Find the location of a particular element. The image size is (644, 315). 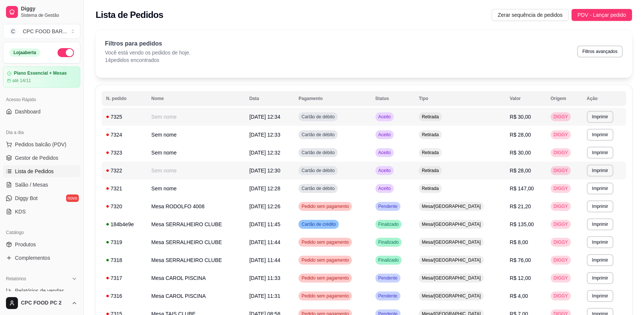

div: Dia a dia is located at coordinates (41, 132).